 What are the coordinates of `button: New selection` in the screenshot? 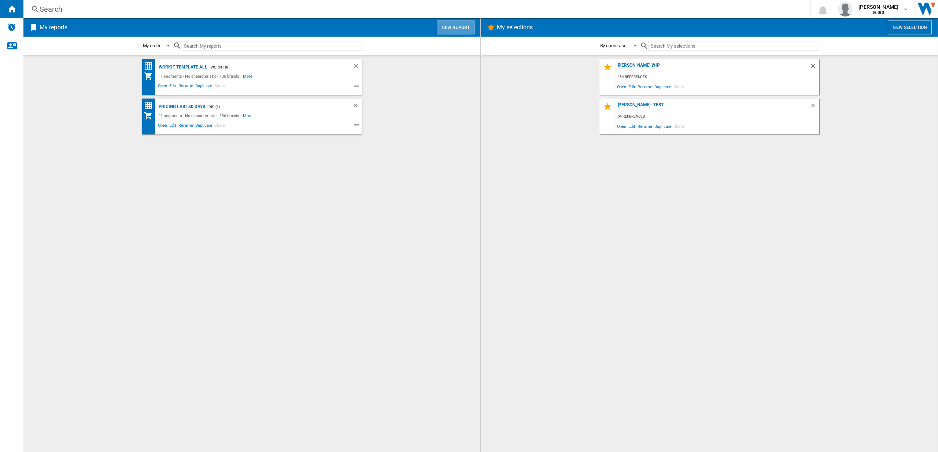 It's located at (910, 27).